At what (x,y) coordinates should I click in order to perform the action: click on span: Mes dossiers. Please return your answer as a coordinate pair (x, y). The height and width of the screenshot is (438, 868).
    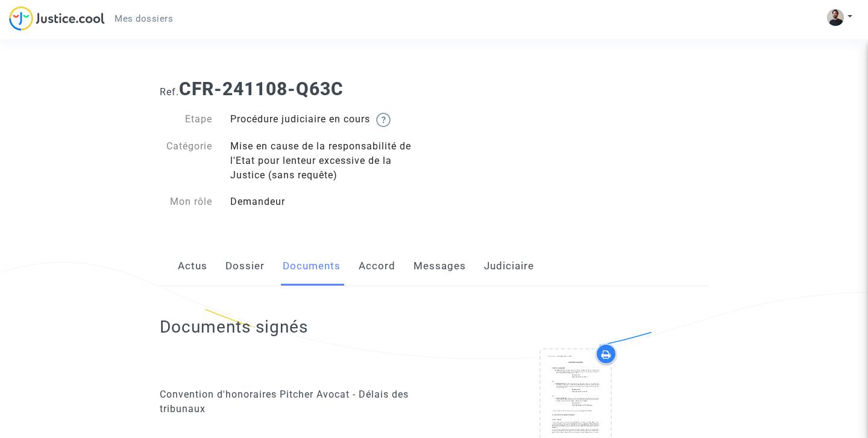
    Looking at the image, I should click on (144, 19).